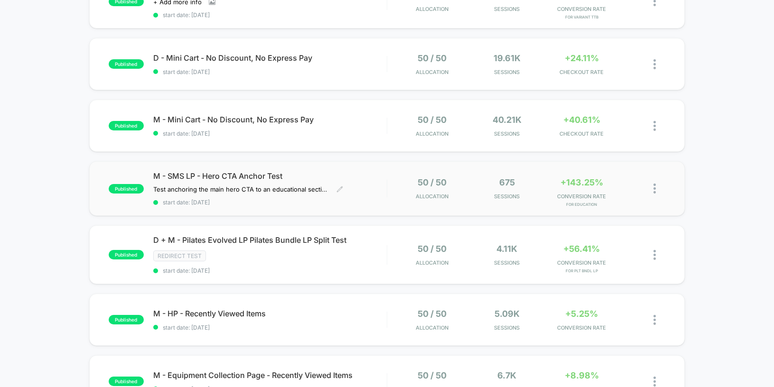 This screenshot has height=387, width=774. Describe the element at coordinates (507, 120) in the screenshot. I see `span: 40.21k` at that location.